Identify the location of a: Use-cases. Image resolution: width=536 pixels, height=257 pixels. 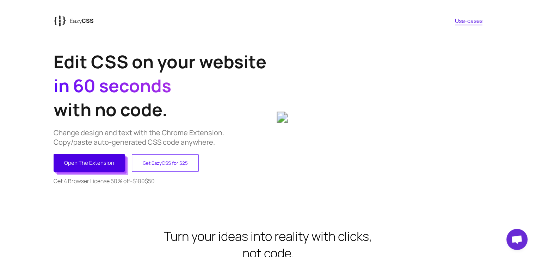
(469, 21).